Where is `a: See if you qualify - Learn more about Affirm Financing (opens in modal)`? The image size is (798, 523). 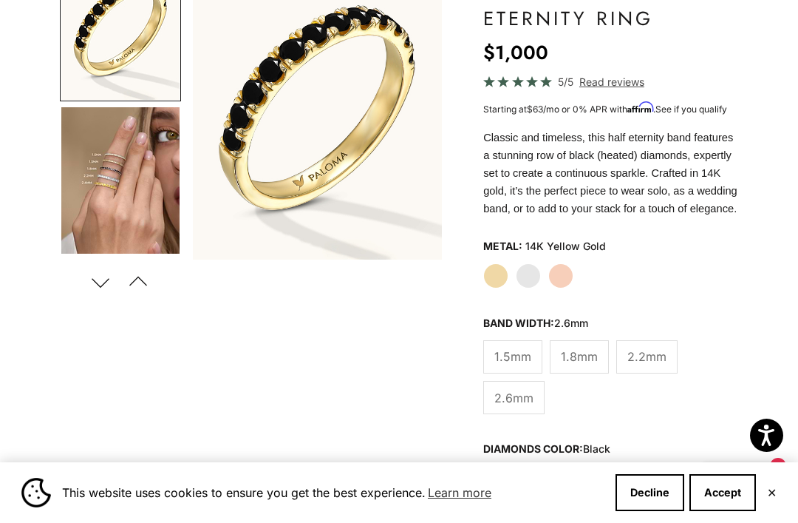 a: See if you qualify - Learn more about Affirm Financing (opens in modal) is located at coordinates (691, 109).